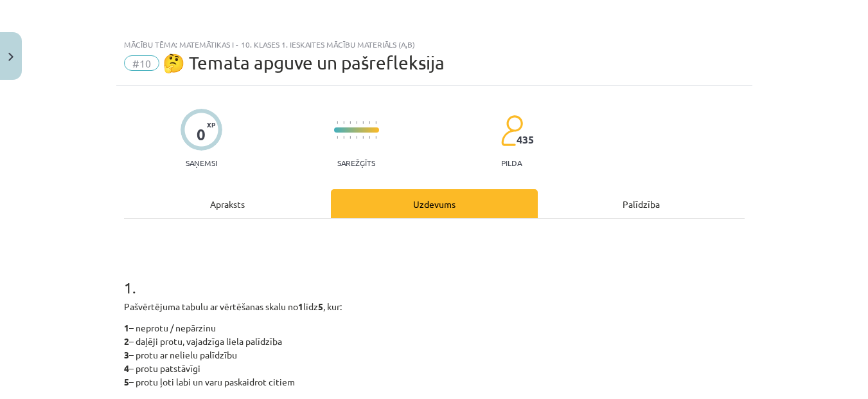  Describe the element at coordinates (435, 203) in the screenshot. I see `div: Uzdevums` at that location.